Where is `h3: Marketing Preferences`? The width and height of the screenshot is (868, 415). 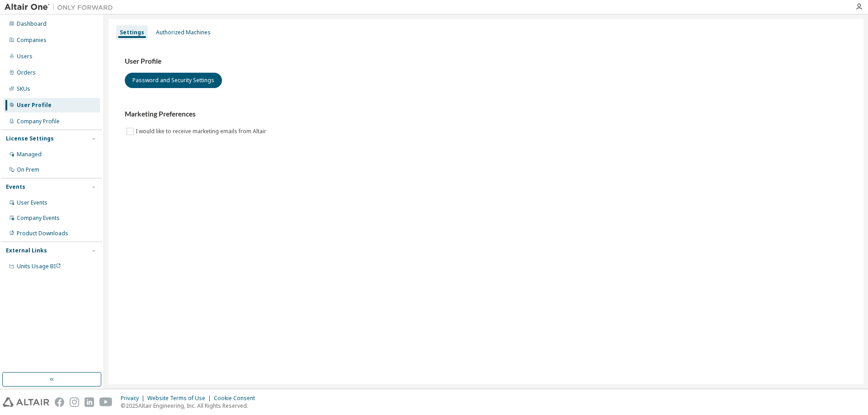 h3: Marketing Preferences is located at coordinates (486, 114).